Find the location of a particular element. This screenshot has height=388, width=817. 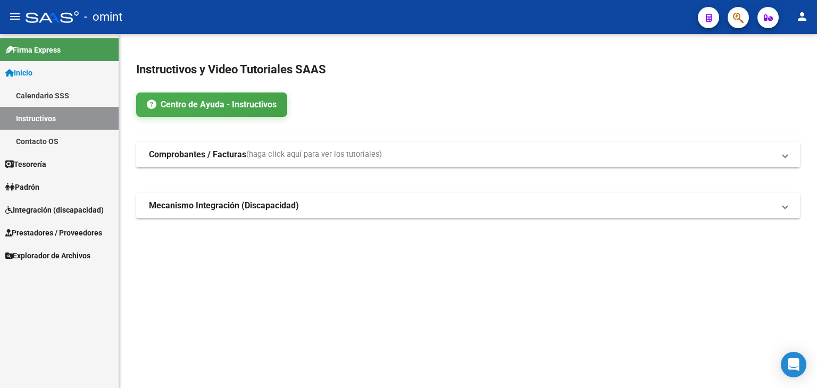

strong: Mecanismo Integración (Discapacidad) is located at coordinates (224, 206).